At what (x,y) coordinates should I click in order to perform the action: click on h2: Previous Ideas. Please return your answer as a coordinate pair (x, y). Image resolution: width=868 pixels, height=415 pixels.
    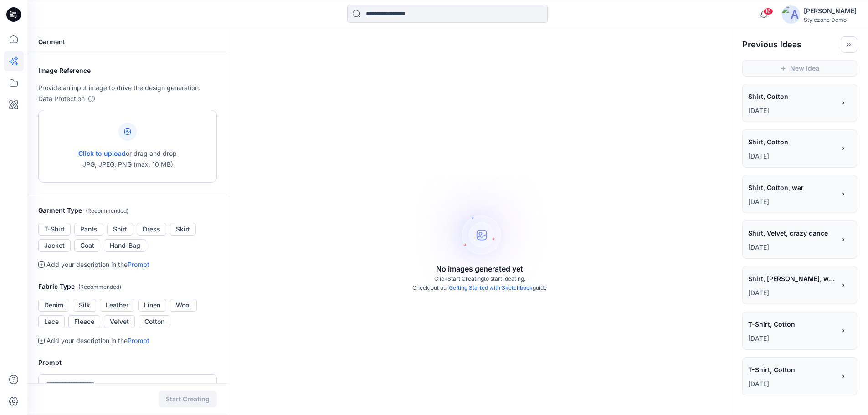
    Looking at the image, I should click on (772, 44).